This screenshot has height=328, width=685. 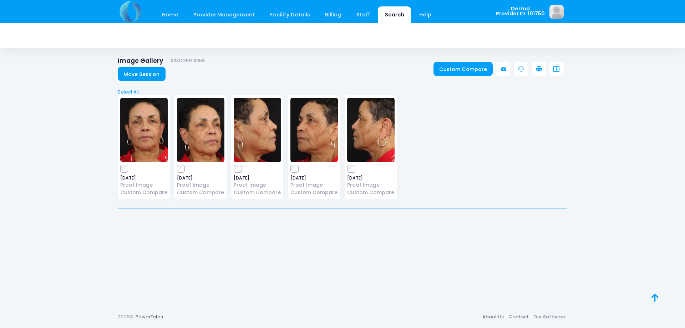 What do you see at coordinates (188, 61) in the screenshot?
I see `small: KIMCOPE113059` at bounding box center [188, 61].